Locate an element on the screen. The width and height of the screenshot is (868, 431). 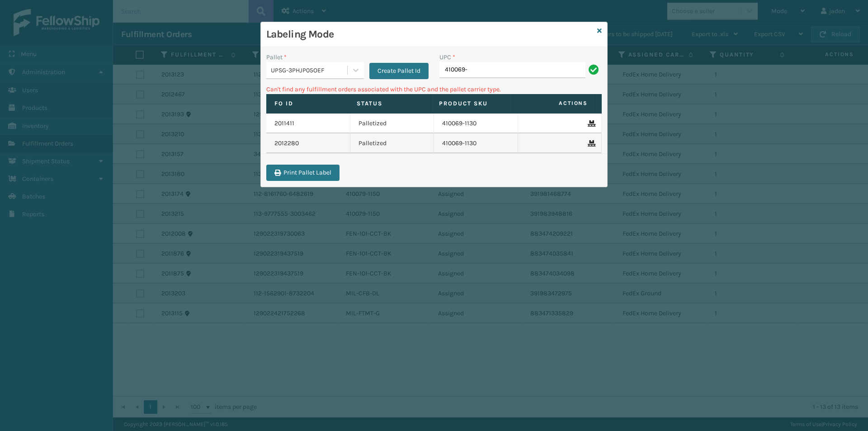
label: UPC is located at coordinates (447, 57).